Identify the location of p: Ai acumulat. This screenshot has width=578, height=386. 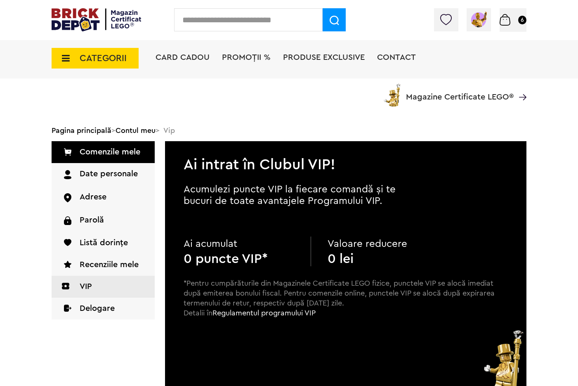
(239, 244).